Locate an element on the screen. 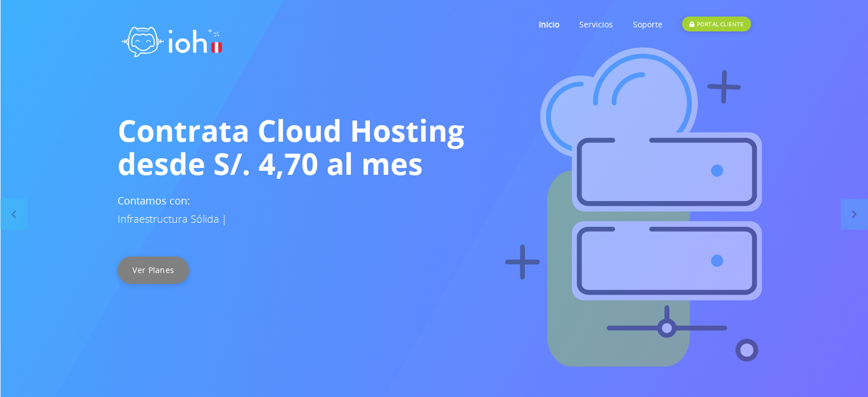 Image resolution: width=868 pixels, height=397 pixels. a: Servicios is located at coordinates (596, 24).